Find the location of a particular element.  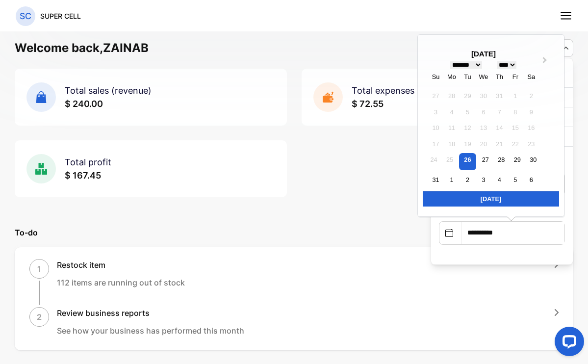

p: 112 items are running out of stock is located at coordinates (121, 283).